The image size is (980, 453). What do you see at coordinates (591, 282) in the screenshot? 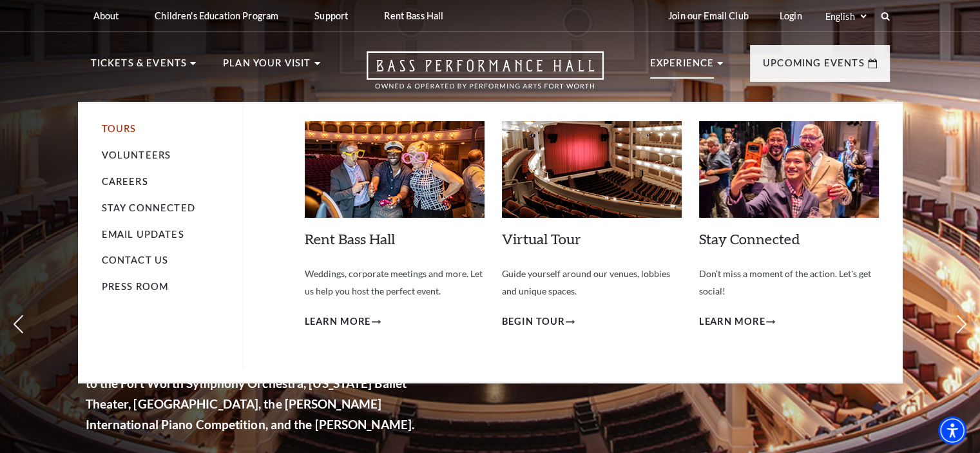
I see `p: Guide yourself around our venues, lobbies and unique spaces.` at bounding box center [591, 282].